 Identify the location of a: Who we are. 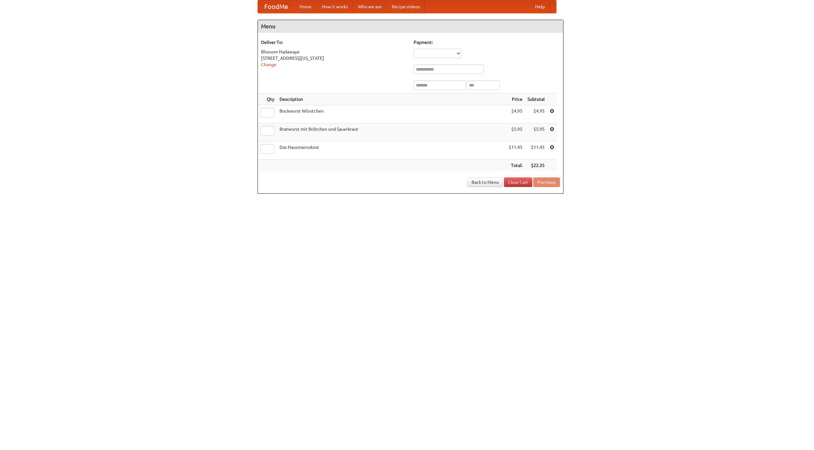
(370, 7).